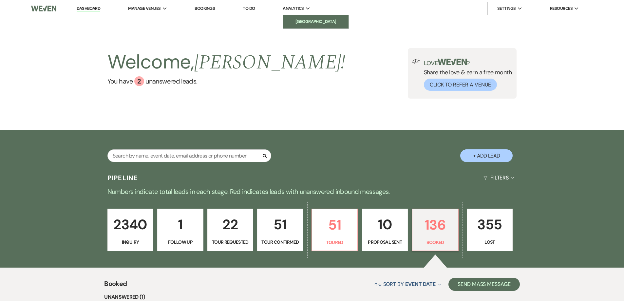  What do you see at coordinates (130, 230) in the screenshot?
I see `a: 2340Inquiry` at bounding box center [130, 230].